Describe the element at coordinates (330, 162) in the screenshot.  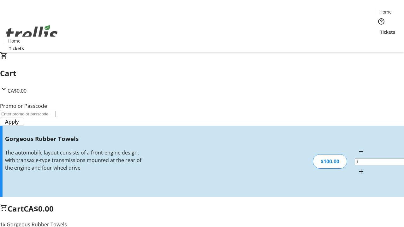
I see `div: $100.00` at that location.